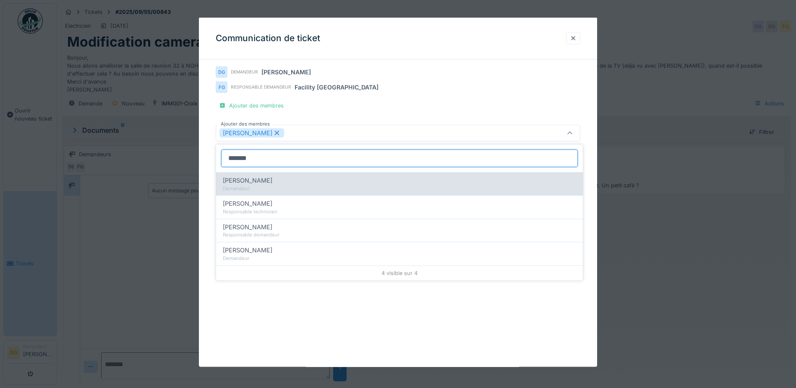 Image resolution: width=796 pixels, height=388 pixels. What do you see at coordinates (245, 124) in the screenshot?
I see `label: Ajouter des membres` at bounding box center [245, 124].